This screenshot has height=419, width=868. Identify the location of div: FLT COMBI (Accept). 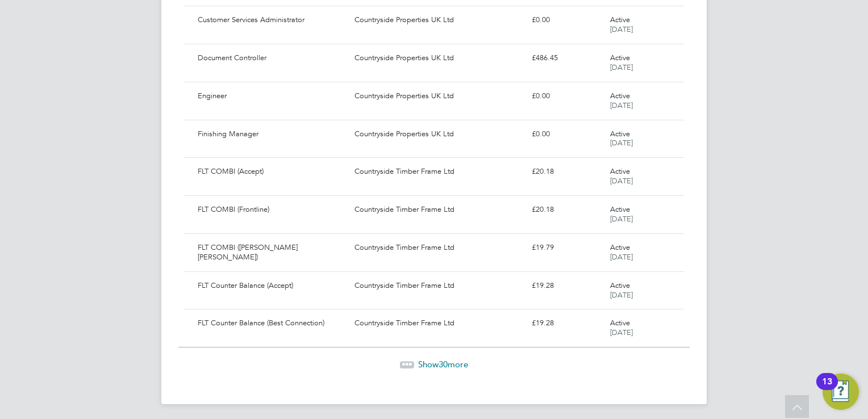
(272, 172).